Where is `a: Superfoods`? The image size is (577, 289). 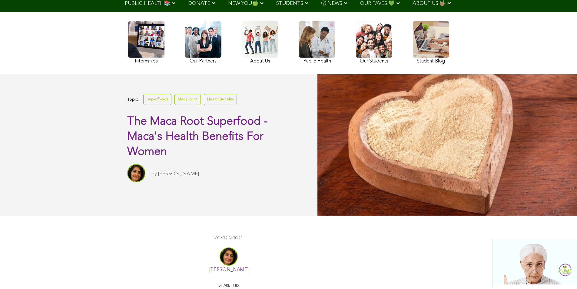 a: Superfoods is located at coordinates (157, 99).